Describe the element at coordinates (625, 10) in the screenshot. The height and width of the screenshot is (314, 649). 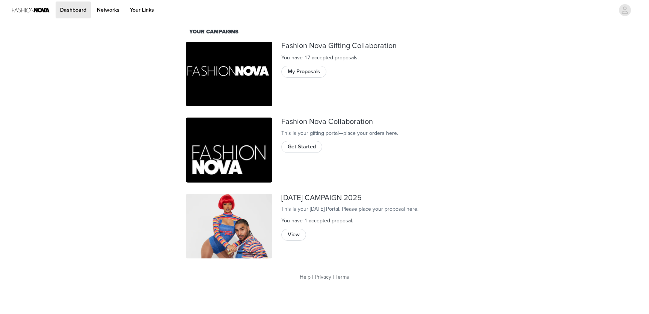
I see `div: avatar` at that location.